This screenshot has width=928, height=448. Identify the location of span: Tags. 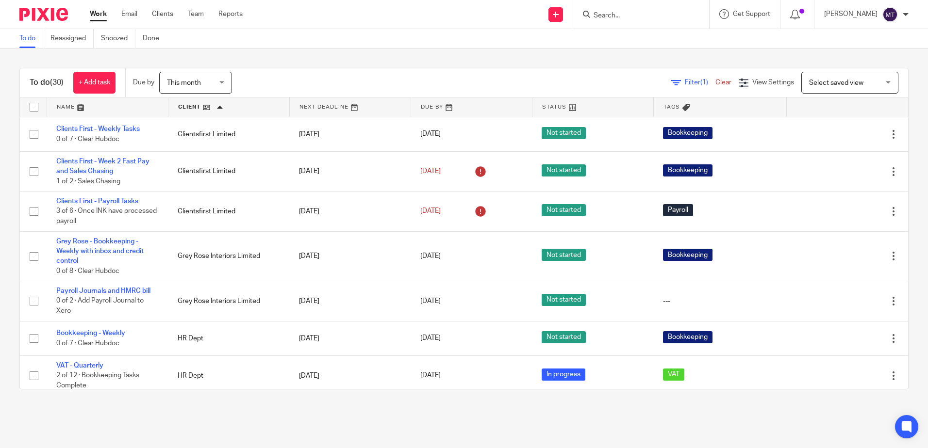
(672, 107).